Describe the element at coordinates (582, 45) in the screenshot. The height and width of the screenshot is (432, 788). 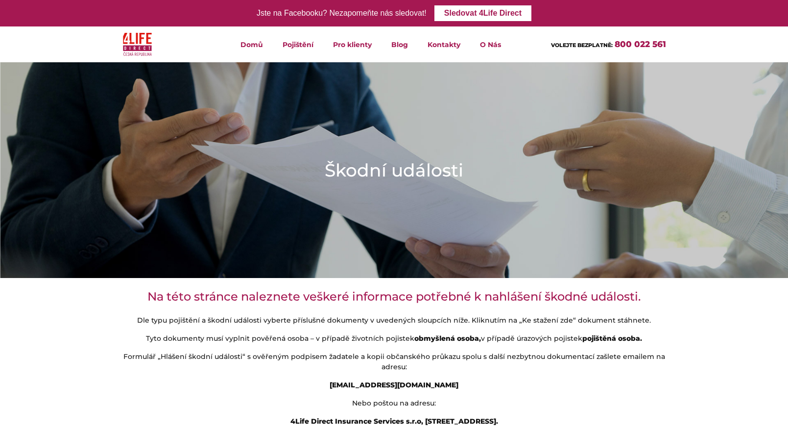
I see `span: VOLEJTE BEZPLATNĚ:` at that location.